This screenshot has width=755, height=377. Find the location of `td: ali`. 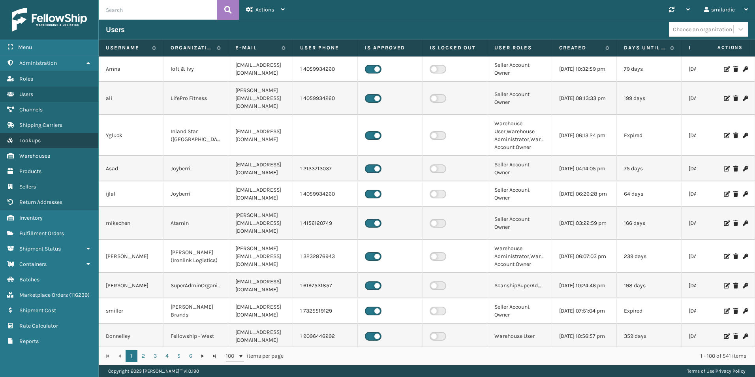

td: ali is located at coordinates (131, 98).